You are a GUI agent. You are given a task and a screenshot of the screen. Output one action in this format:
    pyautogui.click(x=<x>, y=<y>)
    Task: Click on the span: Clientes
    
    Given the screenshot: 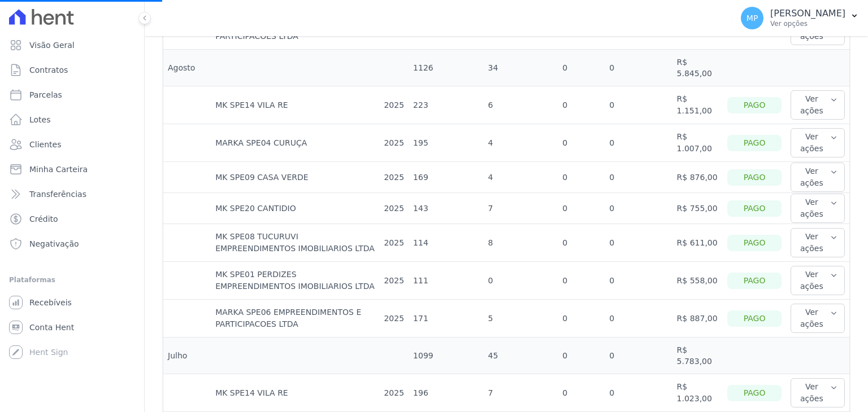 What is the action you would take?
    pyautogui.click(x=45, y=145)
    